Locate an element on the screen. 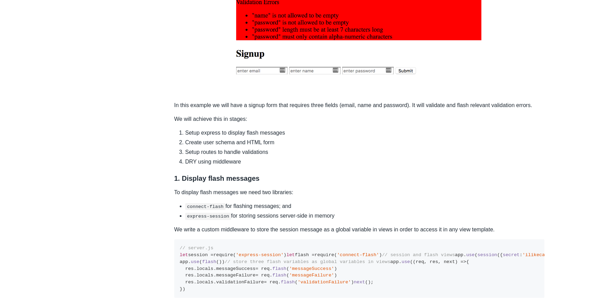 Image resolution: width=595 pixels, height=304 pixels. span: 'messageSuccess' is located at coordinates (312, 269).